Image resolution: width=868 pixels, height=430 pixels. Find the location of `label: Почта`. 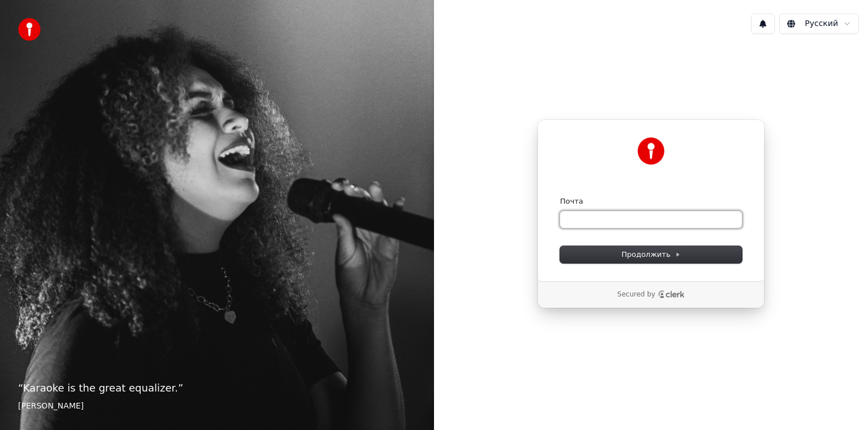

label: Почта is located at coordinates (571, 201).